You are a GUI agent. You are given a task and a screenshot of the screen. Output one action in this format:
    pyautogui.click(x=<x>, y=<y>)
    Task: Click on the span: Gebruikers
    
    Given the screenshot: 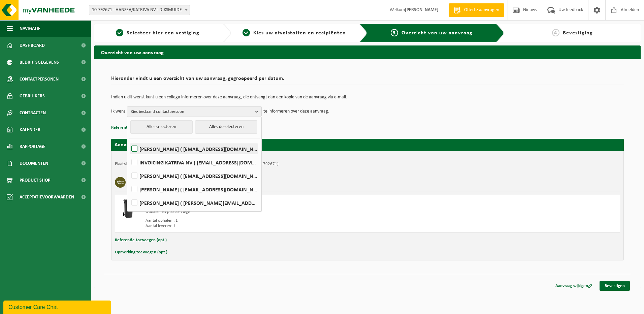 What is the action you would take?
    pyautogui.click(x=32, y=96)
    